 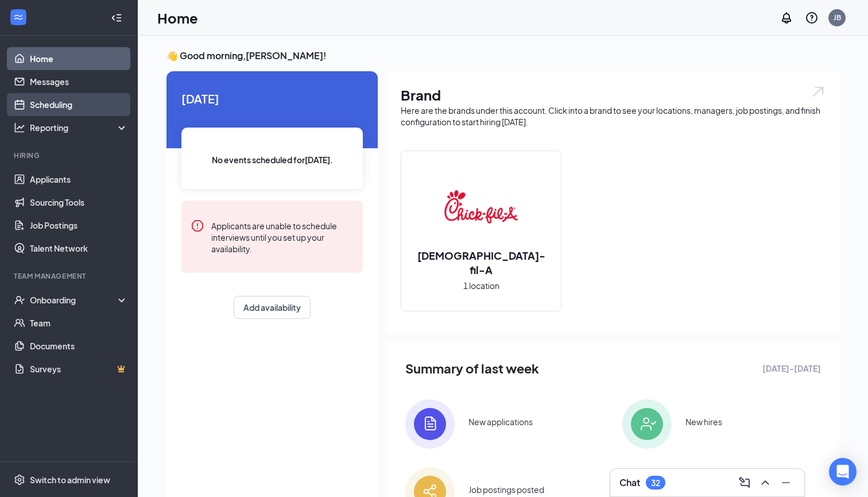 What do you see at coordinates (79, 203) in the screenshot?
I see `a: Sourcing Tools` at bounding box center [79, 203].